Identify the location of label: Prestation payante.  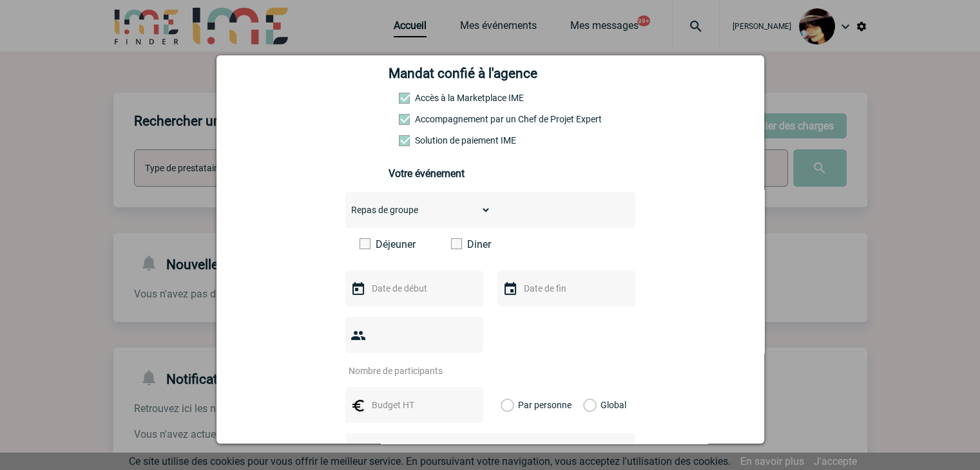
(427, 119).